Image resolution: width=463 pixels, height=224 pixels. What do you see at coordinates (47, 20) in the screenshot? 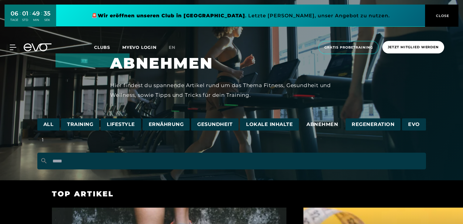
I see `div: SEK` at bounding box center [47, 20].